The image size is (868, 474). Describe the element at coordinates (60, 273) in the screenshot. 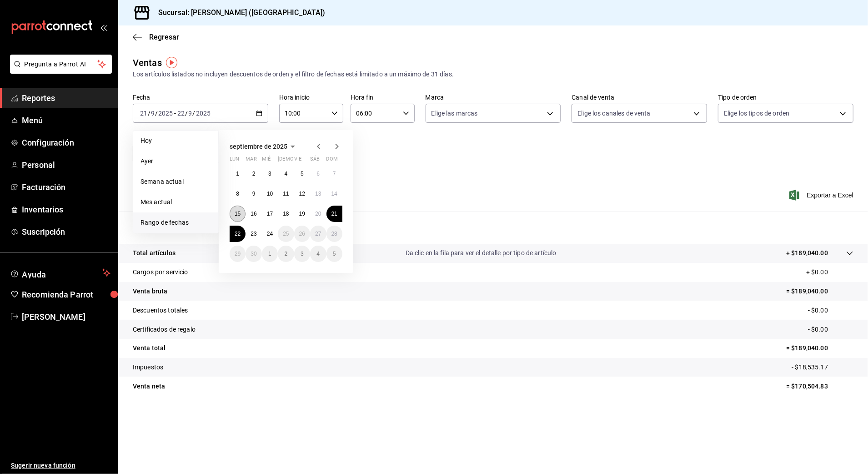

I see `span: Ayuda` at that location.